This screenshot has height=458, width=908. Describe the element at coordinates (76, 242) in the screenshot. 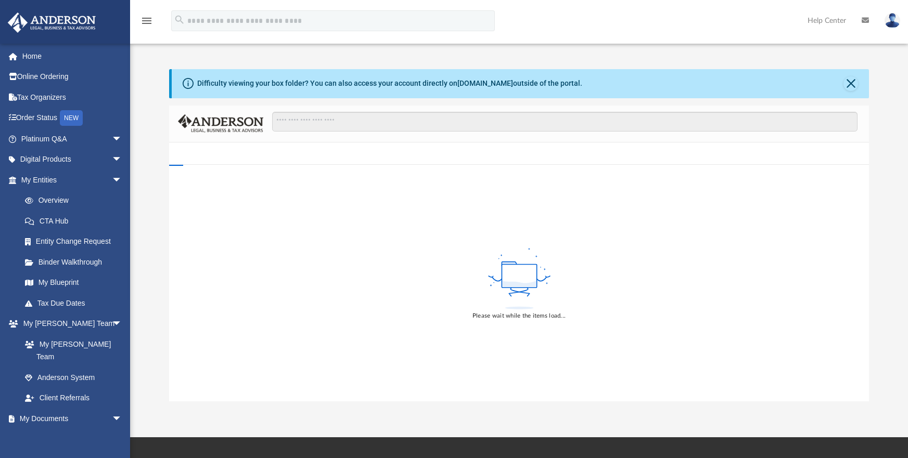

I see `a: Entity Change Request` at that location.